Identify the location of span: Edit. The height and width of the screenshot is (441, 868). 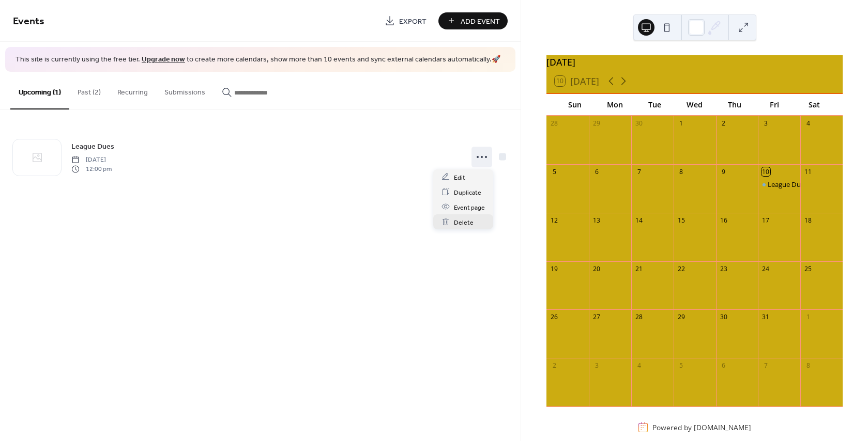
(460, 177).